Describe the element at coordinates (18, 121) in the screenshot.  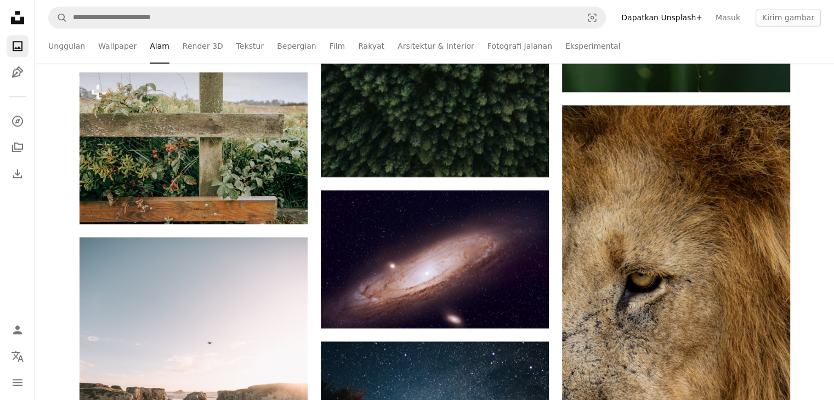
I see `a: Jelajahi` at that location.